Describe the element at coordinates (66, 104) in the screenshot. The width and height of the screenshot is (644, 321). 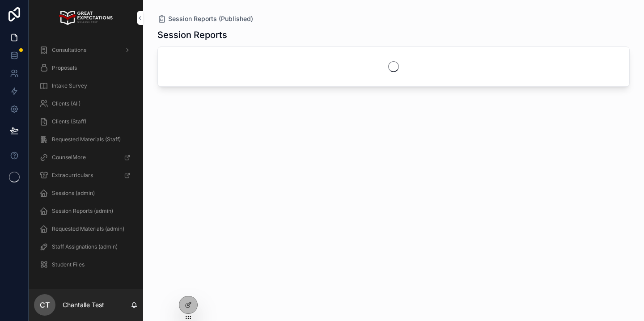
I see `span: Clients (All)` at that location.